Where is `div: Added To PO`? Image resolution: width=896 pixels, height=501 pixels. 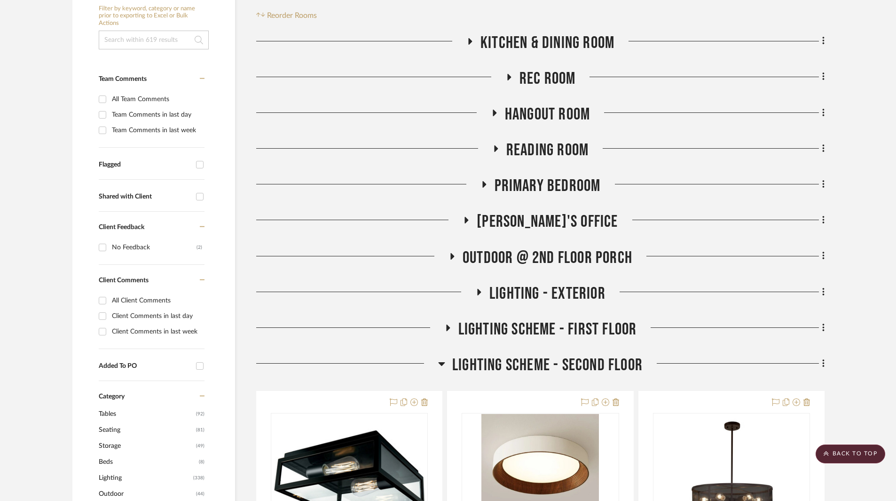 div: Added To PO is located at coordinates (145, 366).